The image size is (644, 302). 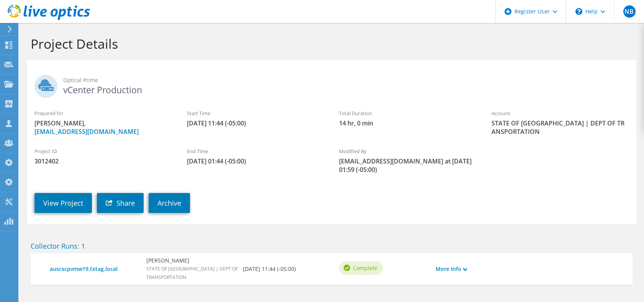 I want to click on label: Project ID, so click(x=103, y=151).